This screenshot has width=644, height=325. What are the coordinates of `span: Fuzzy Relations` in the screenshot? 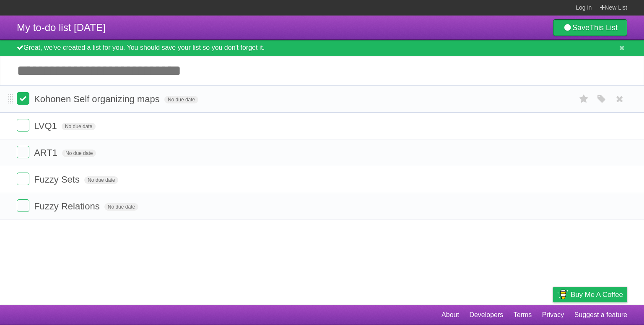 It's located at (68, 206).